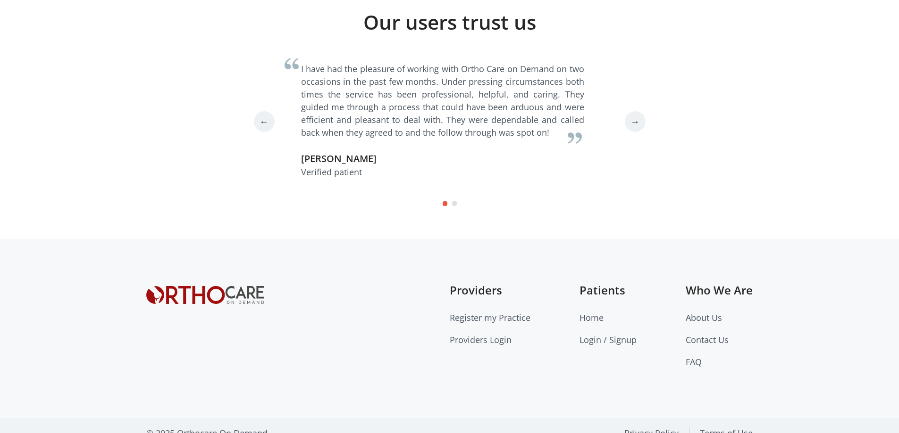 This screenshot has width=899, height=433. What do you see at coordinates (442, 172) in the screenshot?
I see `p: Verified patient` at bounding box center [442, 172].